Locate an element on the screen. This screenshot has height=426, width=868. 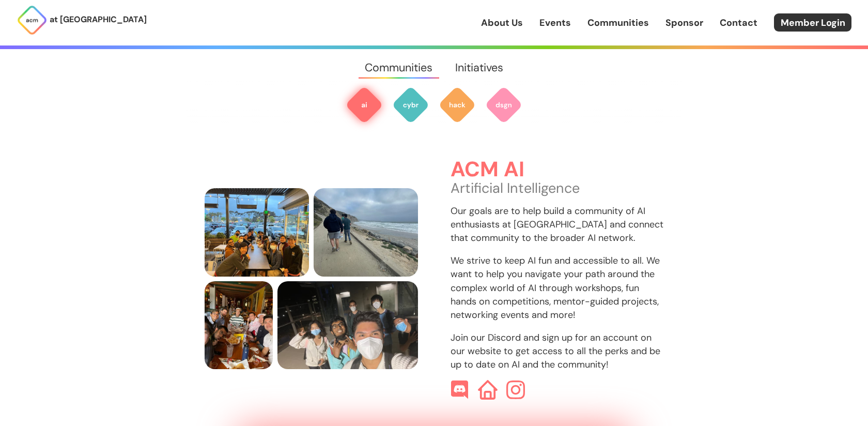
h3: ACM AI is located at coordinates (557, 170).